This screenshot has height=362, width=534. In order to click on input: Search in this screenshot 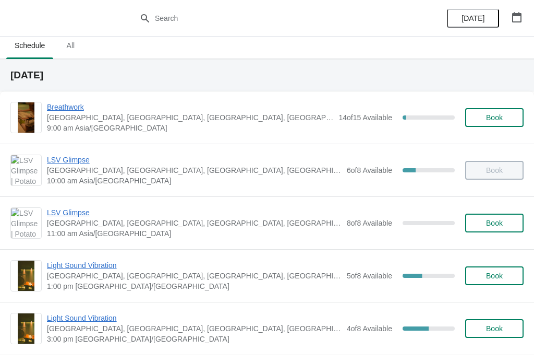, I will do `click(278, 18)`.